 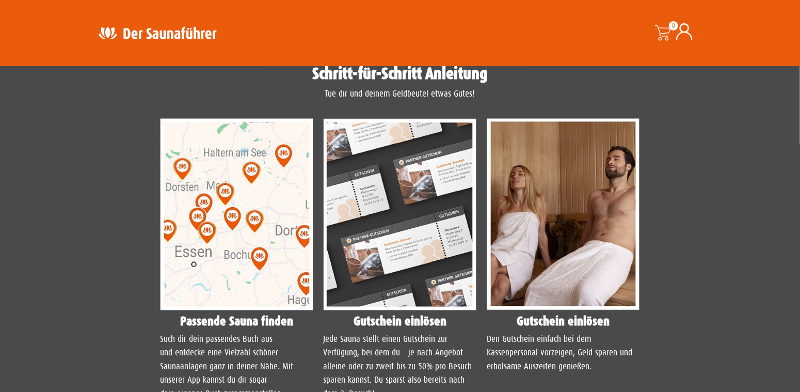 I want to click on h4: Passende Sauna finden, so click(x=236, y=322).